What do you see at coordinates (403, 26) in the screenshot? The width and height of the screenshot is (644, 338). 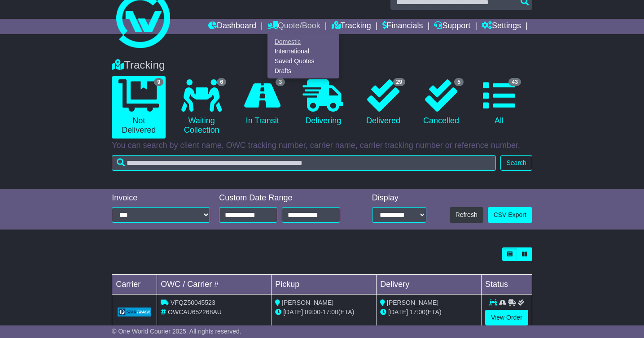 I see `a: Financials` at bounding box center [403, 26].